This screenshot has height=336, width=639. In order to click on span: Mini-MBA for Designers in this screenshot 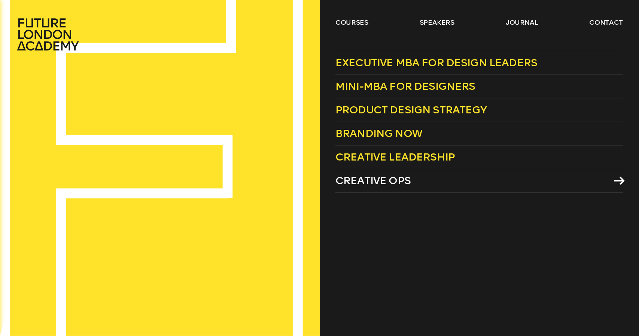, I will do `click(406, 86)`.